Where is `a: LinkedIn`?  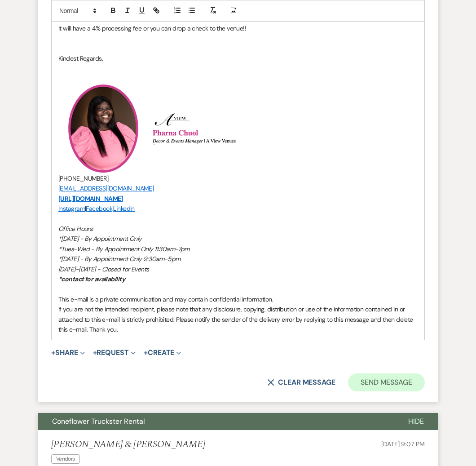
a: LinkedIn is located at coordinates (124, 208).